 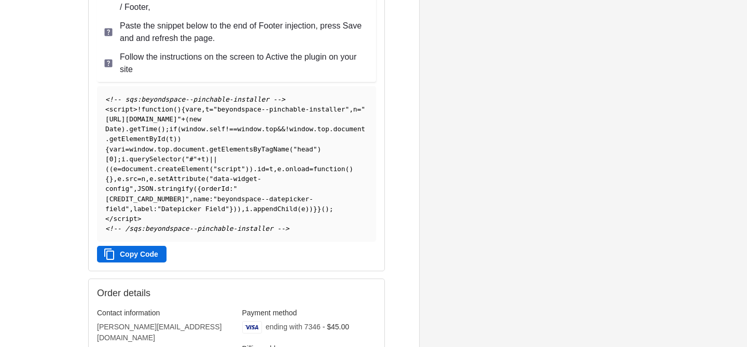 I want to click on span: 0, so click(x=112, y=159).